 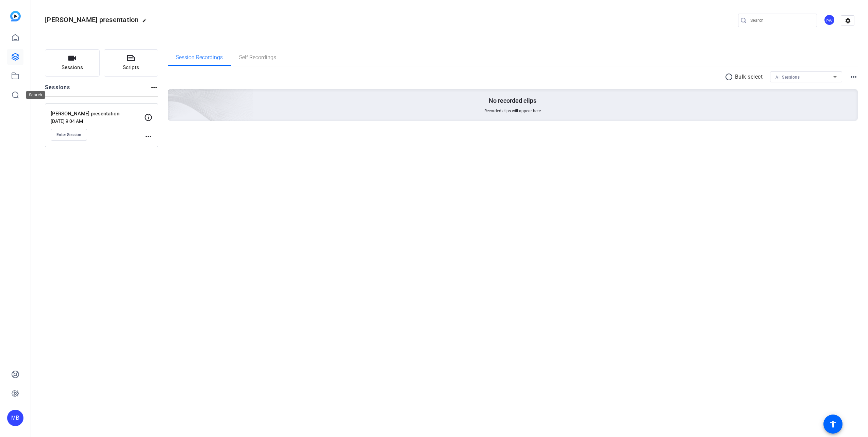 What do you see at coordinates (131, 63) in the screenshot?
I see `button: Scripts` at bounding box center [131, 63].